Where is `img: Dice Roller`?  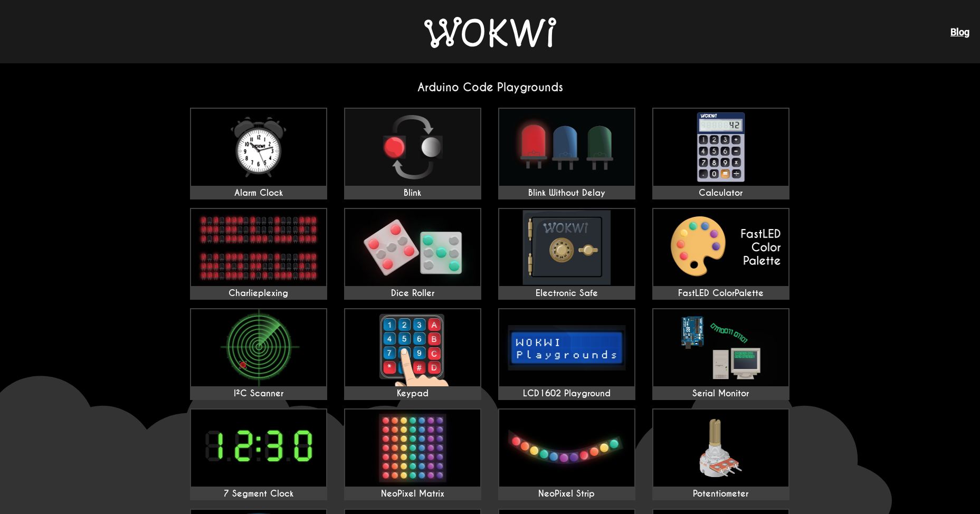
img: Dice Roller is located at coordinates (413, 247).